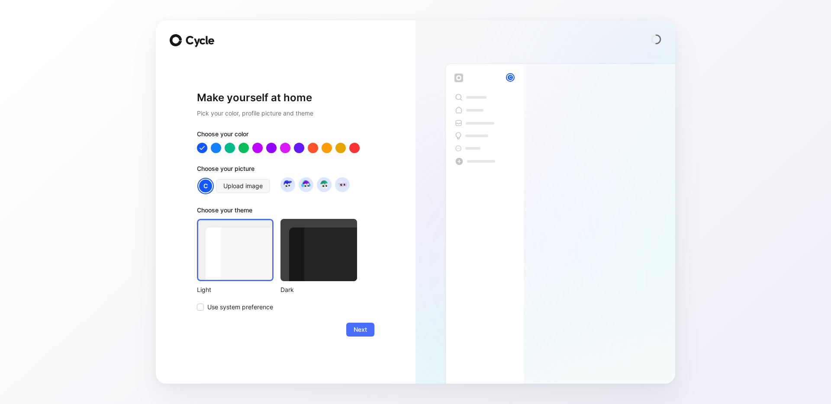  What do you see at coordinates (277, 212) in the screenshot?
I see `div: Choose your theme` at bounding box center [277, 212].